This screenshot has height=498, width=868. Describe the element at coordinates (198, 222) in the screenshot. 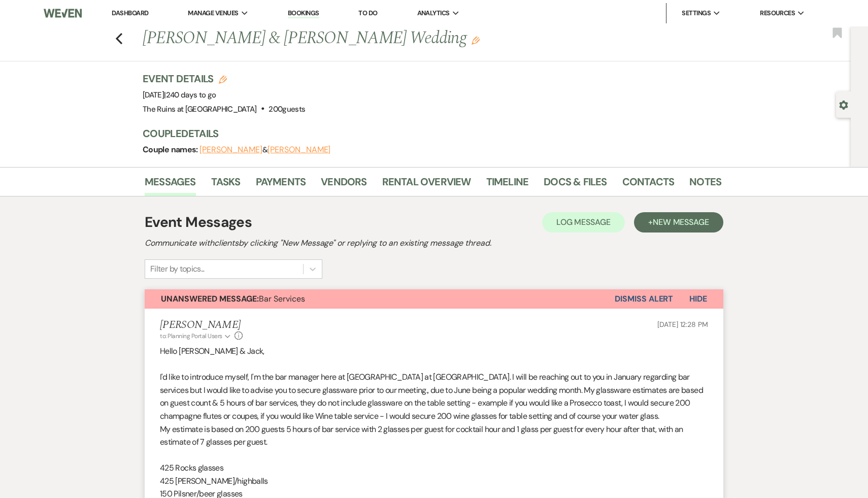

I see `h1: Event Messages` at that location.